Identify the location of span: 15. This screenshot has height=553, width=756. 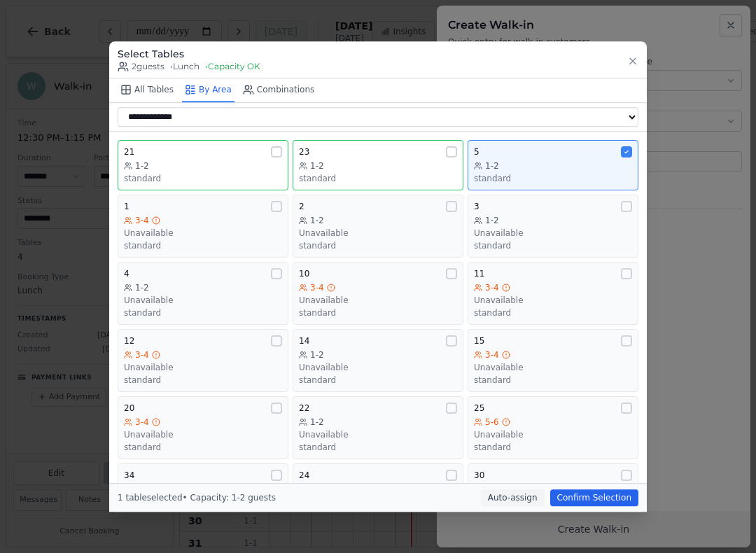
(480, 341).